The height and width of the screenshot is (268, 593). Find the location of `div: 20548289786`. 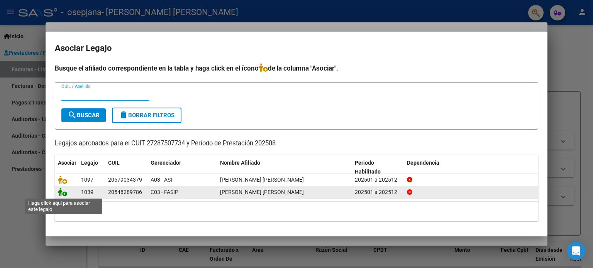

div: 20548289786 is located at coordinates (125, 192).